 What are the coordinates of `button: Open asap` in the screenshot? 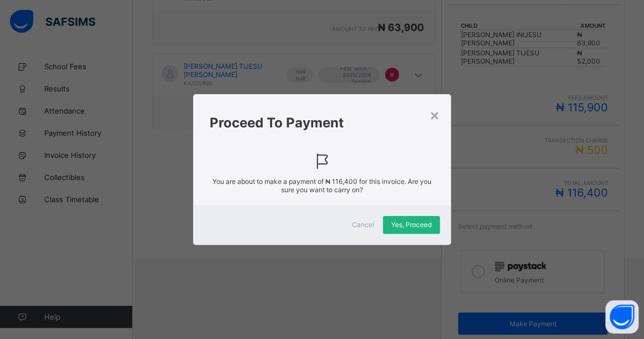 It's located at (622, 317).